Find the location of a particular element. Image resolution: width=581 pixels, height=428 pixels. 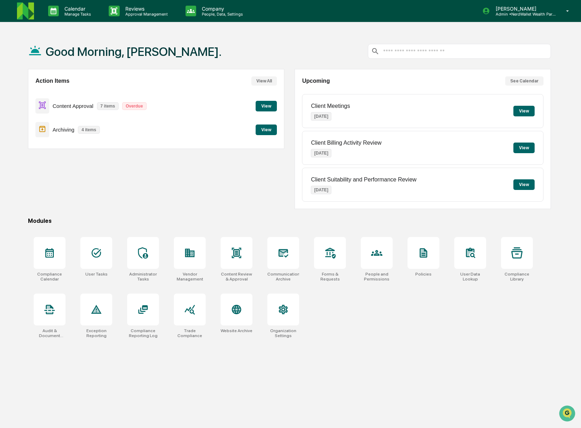

a: 🖐️Preclearance is located at coordinates (26, 93).